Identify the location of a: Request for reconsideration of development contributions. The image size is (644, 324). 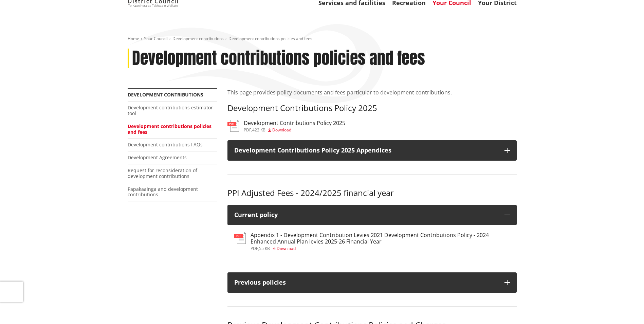
(163, 173).